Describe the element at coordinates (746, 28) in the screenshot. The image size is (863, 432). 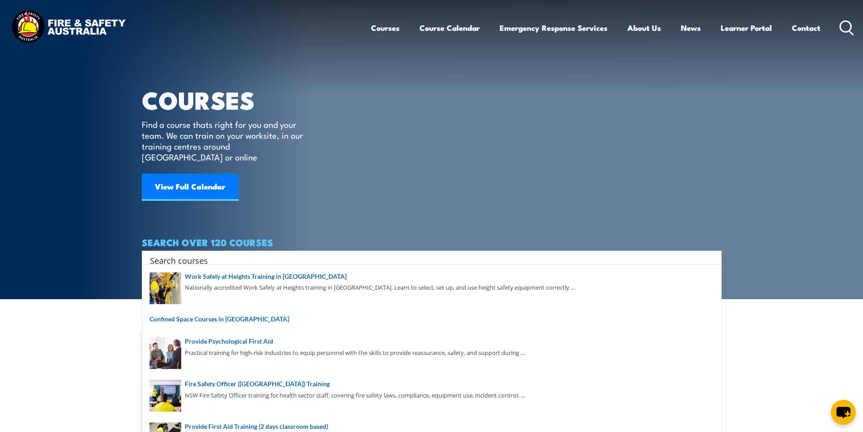
I see `a: Learner Portal` at that location.